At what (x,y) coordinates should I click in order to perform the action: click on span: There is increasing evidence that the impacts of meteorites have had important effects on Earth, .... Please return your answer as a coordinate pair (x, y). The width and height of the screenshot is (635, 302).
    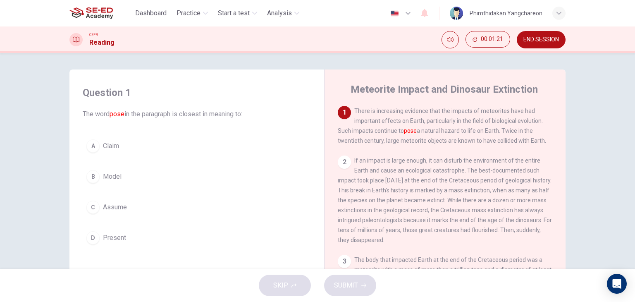
    Looking at the image, I should click on (442, 126).